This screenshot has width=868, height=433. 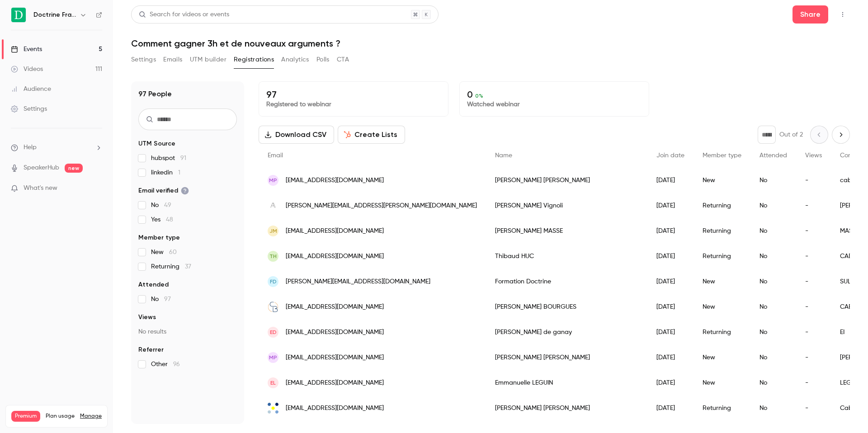 What do you see at coordinates (169, 159) in the screenshot?
I see `span: hubspot` at bounding box center [169, 159].